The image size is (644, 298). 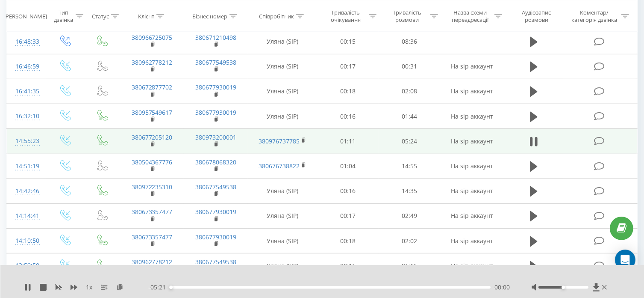 What do you see at coordinates (152, 137) in the screenshot?
I see `a: 380677205120` at bounding box center [152, 137].